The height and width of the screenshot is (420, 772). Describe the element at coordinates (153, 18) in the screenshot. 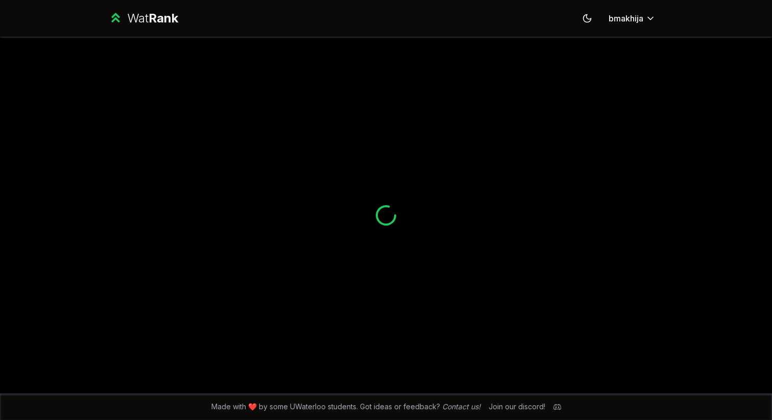

I see `div: Wat` at that location.